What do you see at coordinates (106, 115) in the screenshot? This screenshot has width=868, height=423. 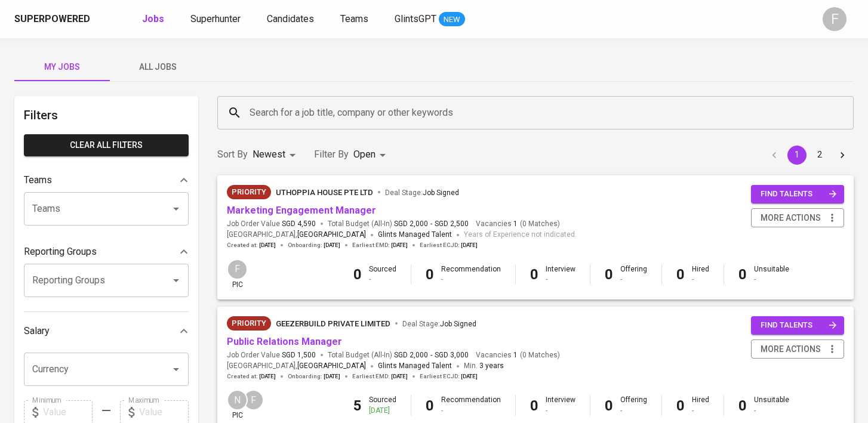 I see `h6: Filters` at bounding box center [106, 115].